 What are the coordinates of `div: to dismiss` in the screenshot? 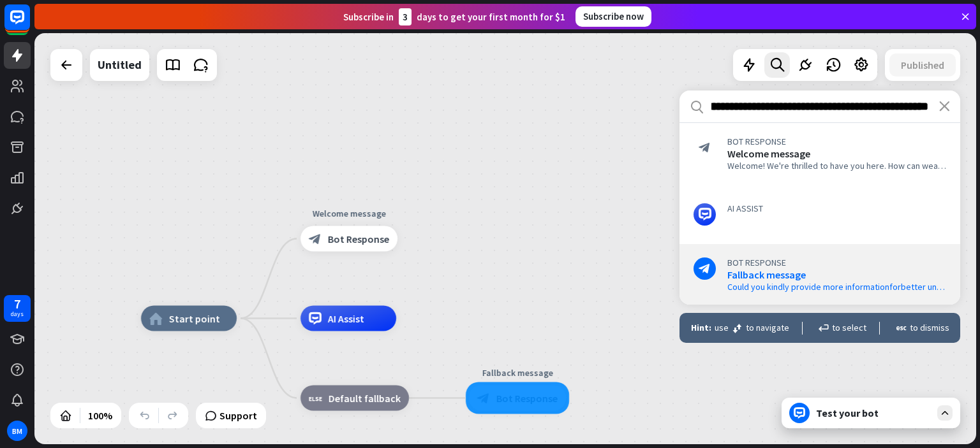 It's located at (921, 328).